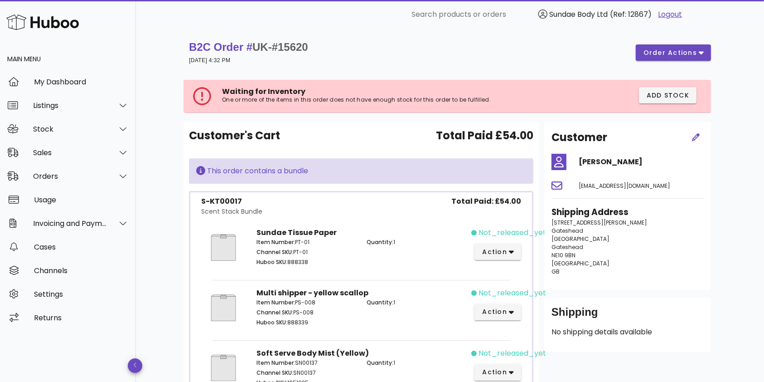 This screenshot has width=764, height=382. What do you see at coordinates (70, 223) in the screenshot?
I see `div: Invoicing and Payments` at bounding box center [70, 223].